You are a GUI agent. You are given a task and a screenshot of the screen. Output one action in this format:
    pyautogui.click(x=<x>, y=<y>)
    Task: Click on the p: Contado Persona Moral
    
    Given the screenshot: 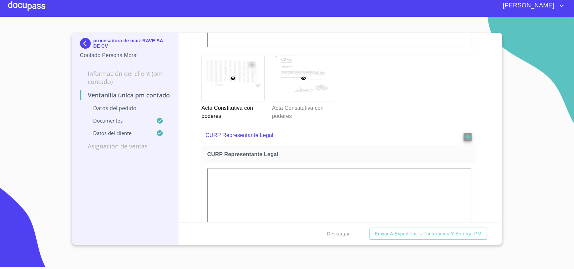 What is the action you would take?
    pyautogui.click(x=125, y=56)
    